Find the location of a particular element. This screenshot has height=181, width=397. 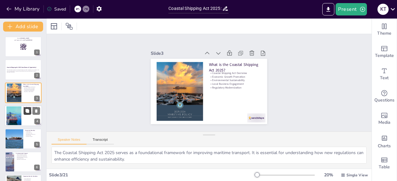

div: Layout is located at coordinates (54, 26).